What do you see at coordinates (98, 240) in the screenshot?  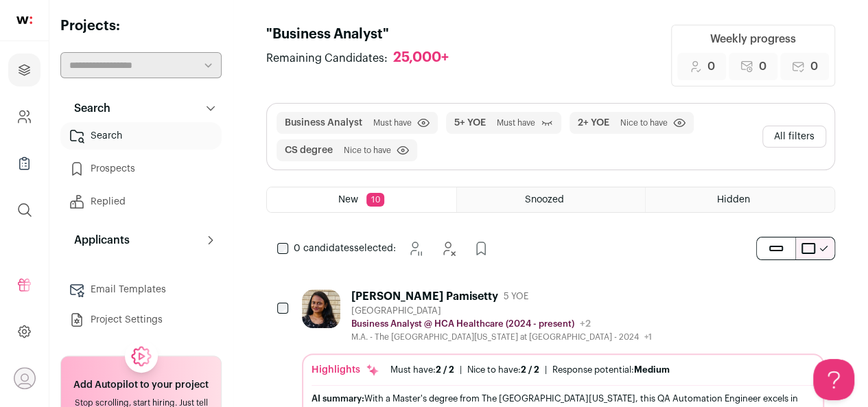 I see `p: Applicants` at bounding box center [98, 240].